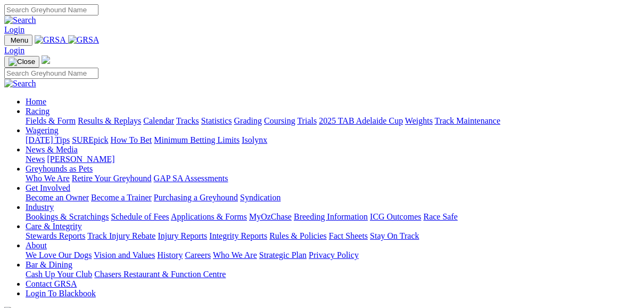  I want to click on a: Race Safe, so click(440, 216).